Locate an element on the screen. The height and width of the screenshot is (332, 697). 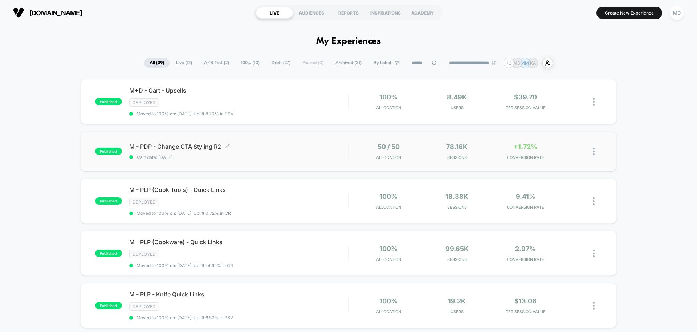
span: 2.97% is located at coordinates (526, 249).